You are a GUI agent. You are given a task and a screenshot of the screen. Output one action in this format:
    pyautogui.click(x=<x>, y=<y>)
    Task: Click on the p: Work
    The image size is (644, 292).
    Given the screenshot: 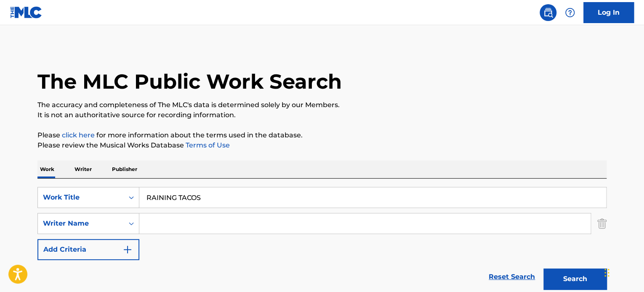 What is the action you would take?
    pyautogui.click(x=47, y=169)
    